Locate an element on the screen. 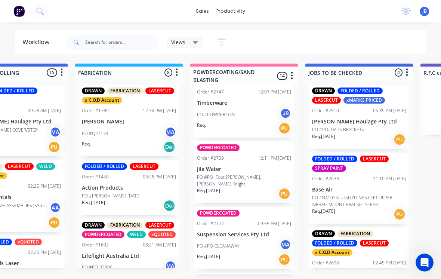 This screenshot has width=441, height=279. div: AA is located at coordinates (55, 208).